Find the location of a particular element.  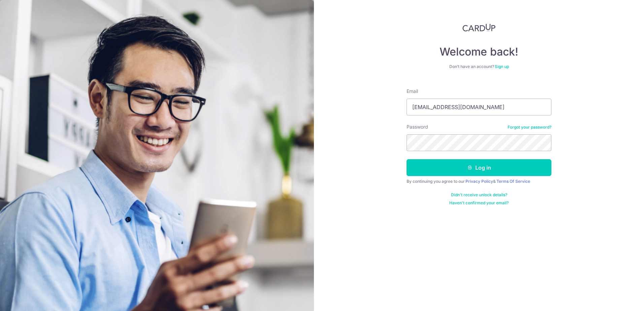

input: Enter your Email is located at coordinates (479, 107).